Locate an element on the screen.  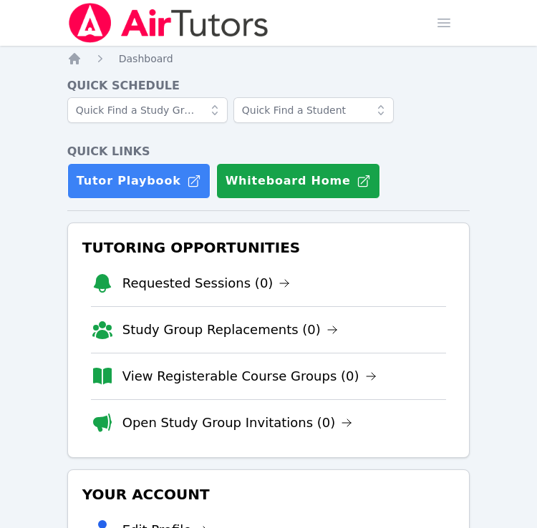
a: Tutor Playbook is located at coordinates (139, 181).